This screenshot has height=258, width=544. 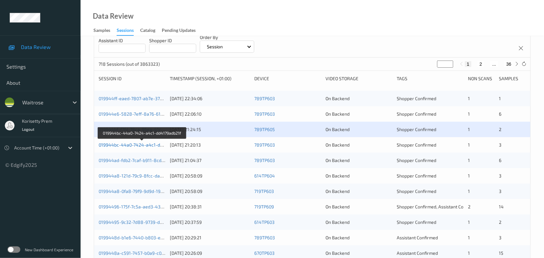 I want to click on p: 718 Sessions (out of 3863323), so click(x=129, y=64).